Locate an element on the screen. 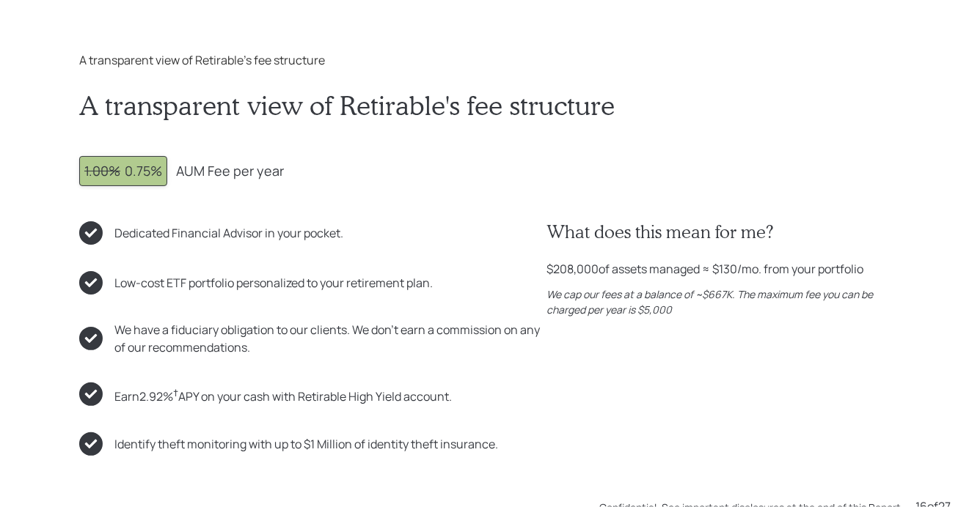  div: Identify theft monitoring with up to $1 Million of identity theft insurance. is located at coordinates (306, 444).